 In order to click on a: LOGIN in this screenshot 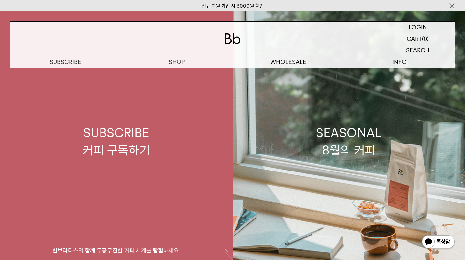, I will do `click(418, 27)`.